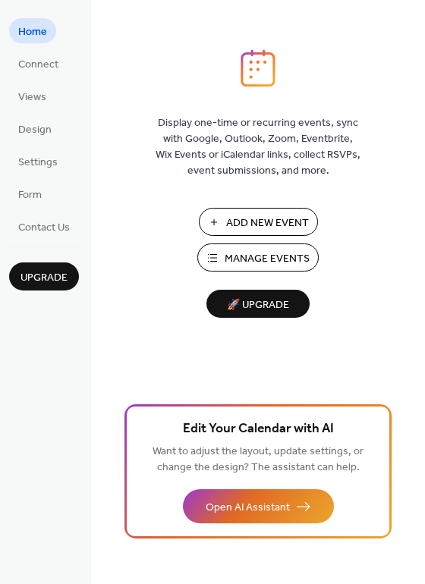 Image resolution: width=425 pixels, height=584 pixels. What do you see at coordinates (35, 128) in the screenshot?
I see `a: Design` at bounding box center [35, 128].